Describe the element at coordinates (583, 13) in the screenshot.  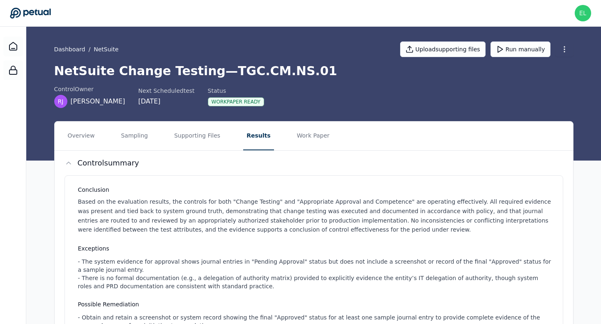
I see `img: eliot+reddit@petual.ai` at that location.